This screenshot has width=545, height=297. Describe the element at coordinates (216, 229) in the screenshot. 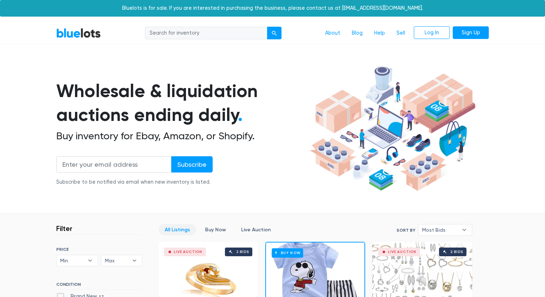

I see `a: Buy Now` at that location.